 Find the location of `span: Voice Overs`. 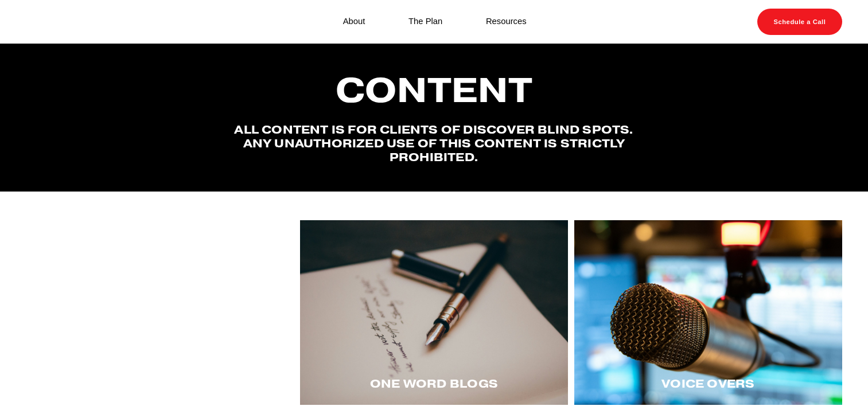

span: Voice Overs is located at coordinates (708, 383).